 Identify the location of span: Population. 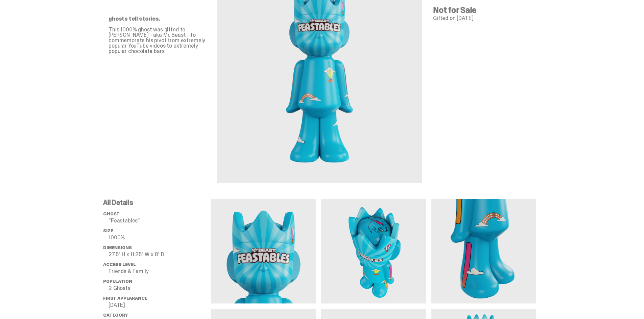
(117, 281).